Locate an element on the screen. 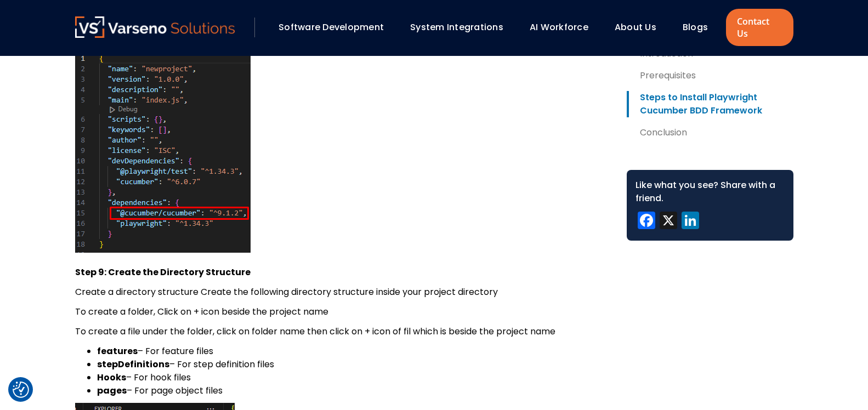 Image resolution: width=868 pixels, height=410 pixels. strong: Hooks is located at coordinates (111, 377).